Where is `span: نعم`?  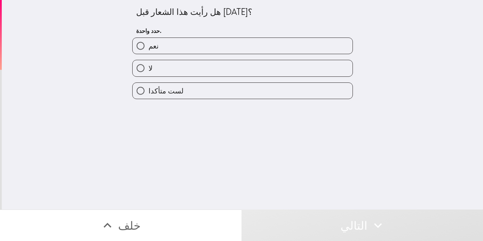
span: نعم is located at coordinates (153, 46).